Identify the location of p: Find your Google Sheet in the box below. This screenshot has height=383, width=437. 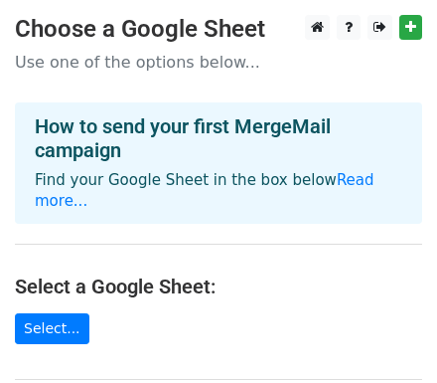
(219, 191).